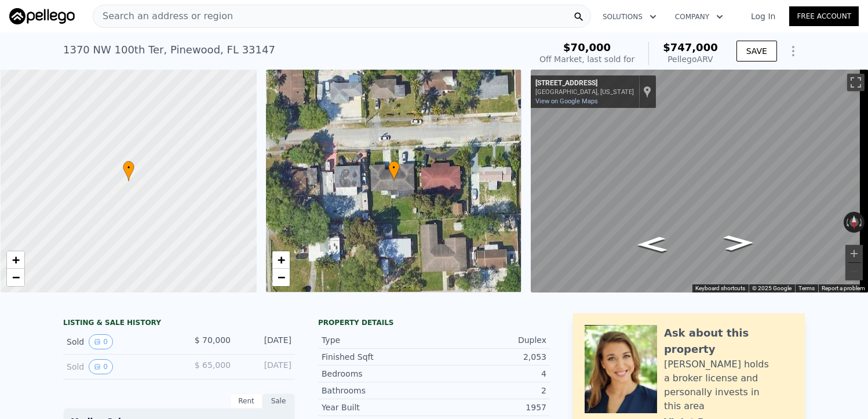  What do you see at coordinates (490, 391) in the screenshot?
I see `div: 2` at bounding box center [490, 391].